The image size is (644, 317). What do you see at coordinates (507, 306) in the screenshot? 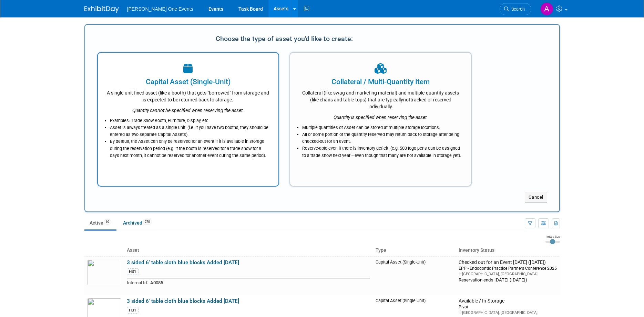
I see `div: Pivot` at bounding box center [507, 306].